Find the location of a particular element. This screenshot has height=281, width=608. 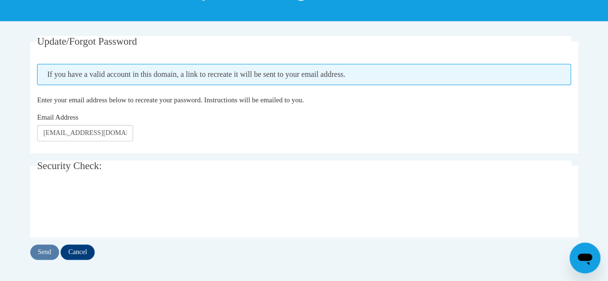

span: Update/Forgot Password is located at coordinates (87, 41).